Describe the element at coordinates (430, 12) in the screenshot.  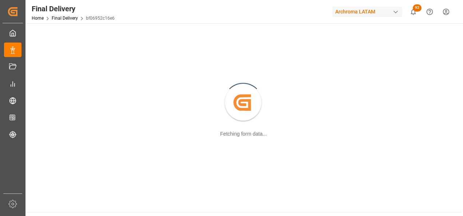
I see `button: Help Center` at that location.